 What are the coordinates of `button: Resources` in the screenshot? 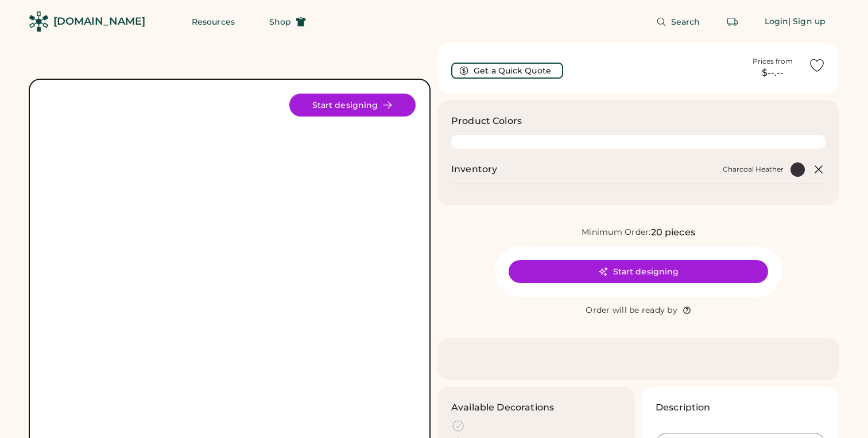 It's located at (213, 22).